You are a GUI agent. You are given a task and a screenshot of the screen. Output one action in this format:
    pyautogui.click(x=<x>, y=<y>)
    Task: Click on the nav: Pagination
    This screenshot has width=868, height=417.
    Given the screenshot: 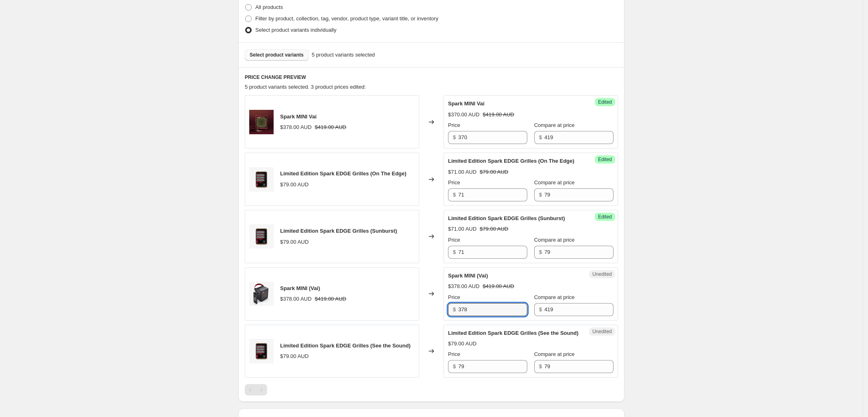 What is the action you would take?
    pyautogui.click(x=256, y=390)
    